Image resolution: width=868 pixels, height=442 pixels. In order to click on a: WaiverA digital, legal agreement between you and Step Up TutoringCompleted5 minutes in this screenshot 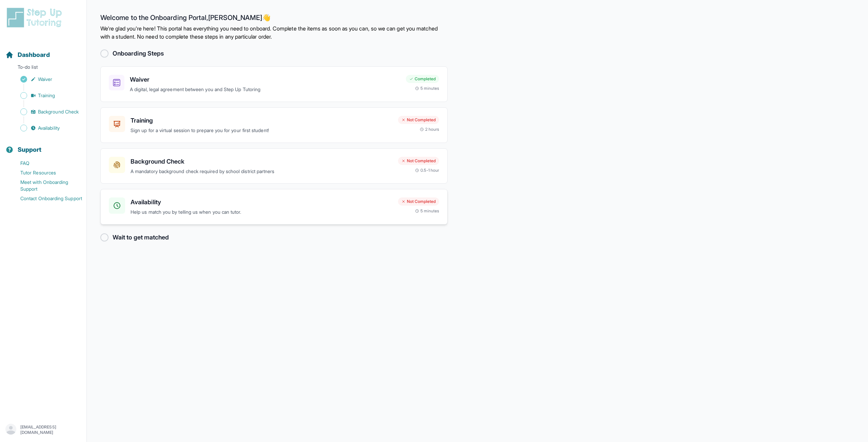, I will do `click(274, 84)`.